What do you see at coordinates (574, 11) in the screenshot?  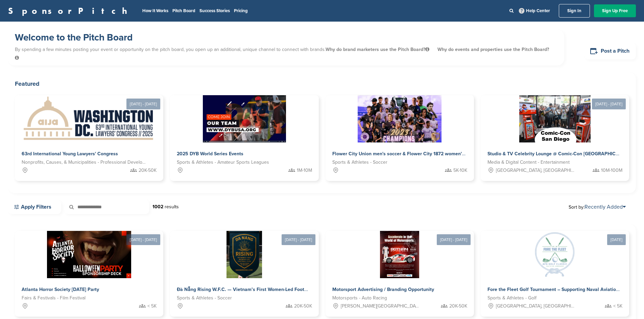 I see `a: Sign In` at bounding box center [574, 11].